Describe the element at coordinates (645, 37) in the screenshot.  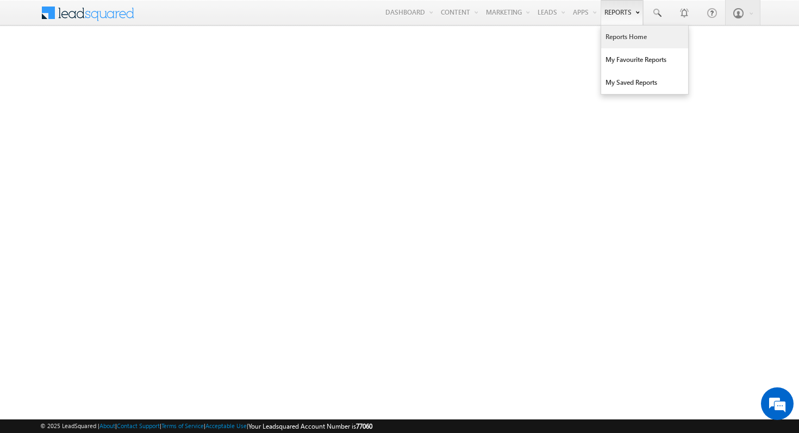
I see `a: Reports Home` at that location.